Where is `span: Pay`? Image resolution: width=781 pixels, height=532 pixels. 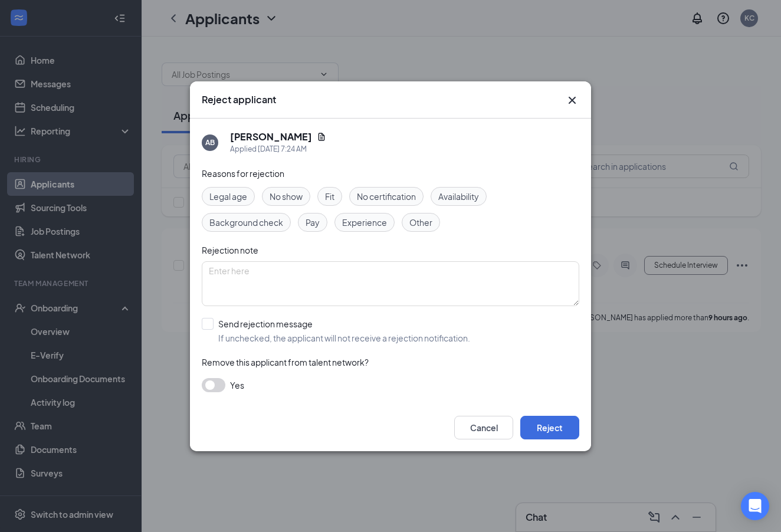
span: Pay is located at coordinates (313, 223).